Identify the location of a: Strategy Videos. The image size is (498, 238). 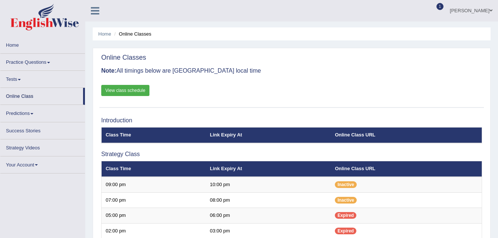
(43, 146).